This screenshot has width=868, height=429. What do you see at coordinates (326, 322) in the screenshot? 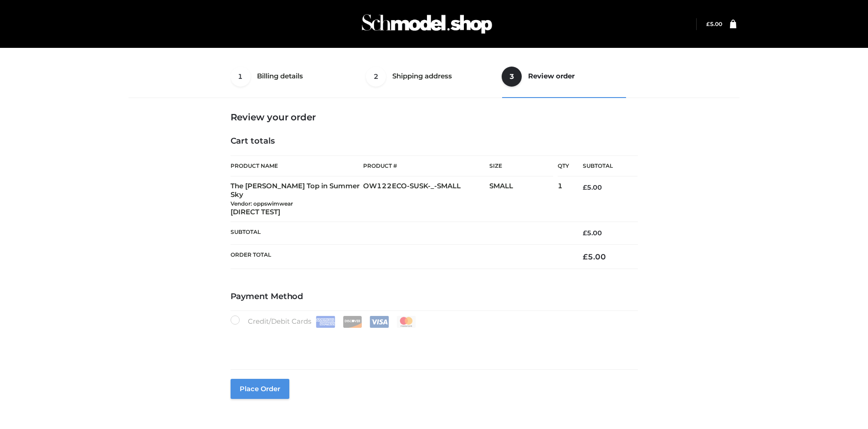
I see `img: Amex` at bounding box center [326, 322].